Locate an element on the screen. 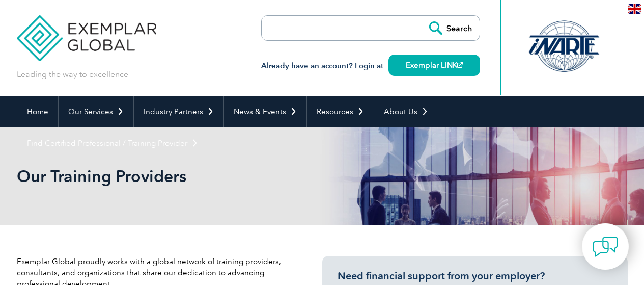 The height and width of the screenshot is (285, 644). img: en is located at coordinates (634, 9).